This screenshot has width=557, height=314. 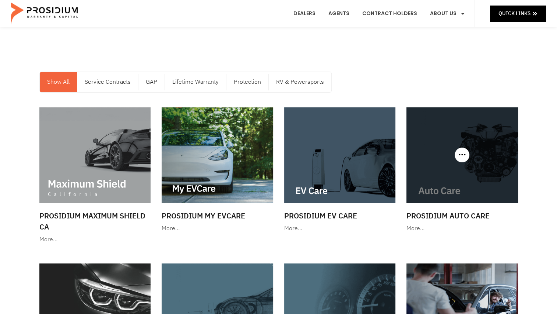 What do you see at coordinates (151, 82) in the screenshot?
I see `a: GAP` at bounding box center [151, 82].